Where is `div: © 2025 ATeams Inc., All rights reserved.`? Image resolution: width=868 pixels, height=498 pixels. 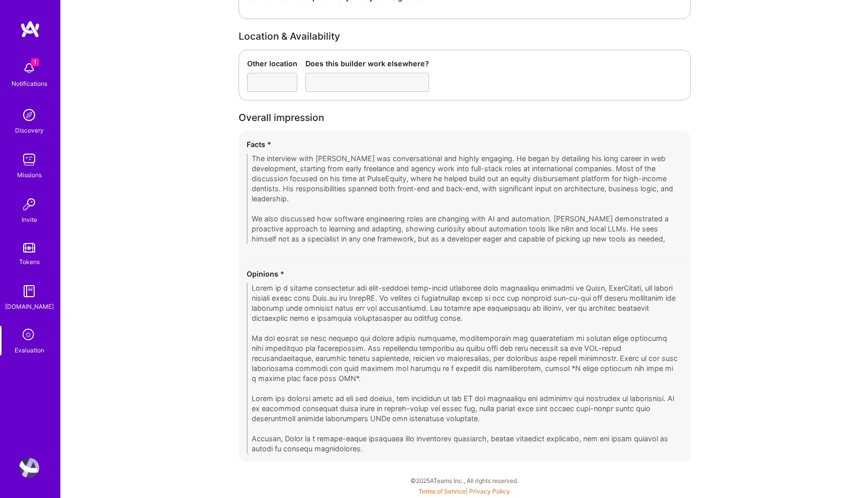
div: © 2025 ATeams Inc., All rights reserved. is located at coordinates (464, 480).